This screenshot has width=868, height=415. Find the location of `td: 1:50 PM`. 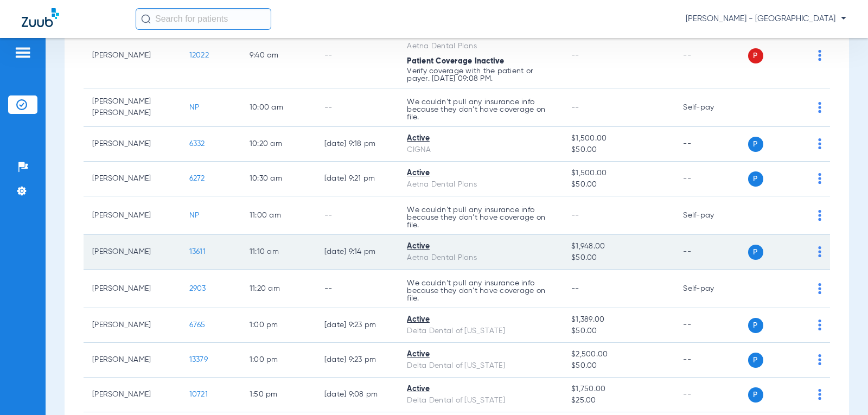

td: 1:50 PM is located at coordinates (279, 395).